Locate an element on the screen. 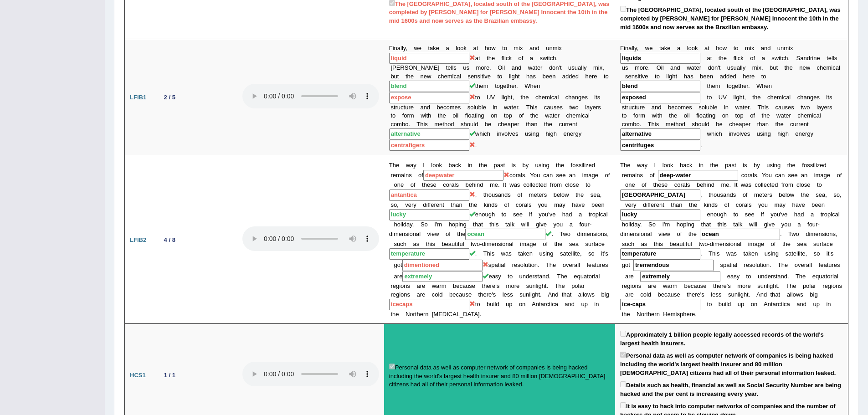 The image size is (868, 415). b: v is located at coordinates (644, 76).